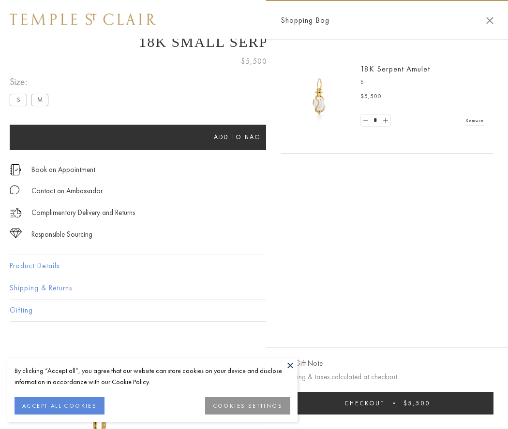 This screenshot has width=508, height=429. Describe the element at coordinates (67, 191) in the screenshot. I see `div: Contact an Ambassador` at that location.